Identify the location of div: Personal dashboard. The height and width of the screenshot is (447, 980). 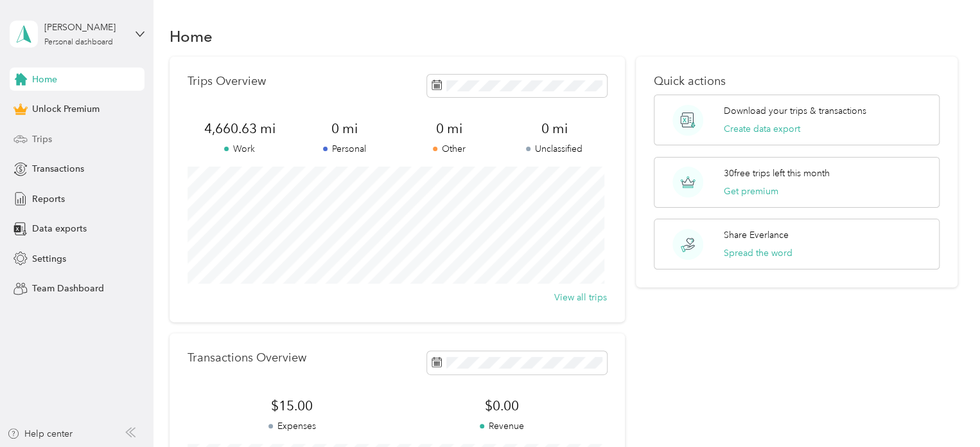
(78, 43).